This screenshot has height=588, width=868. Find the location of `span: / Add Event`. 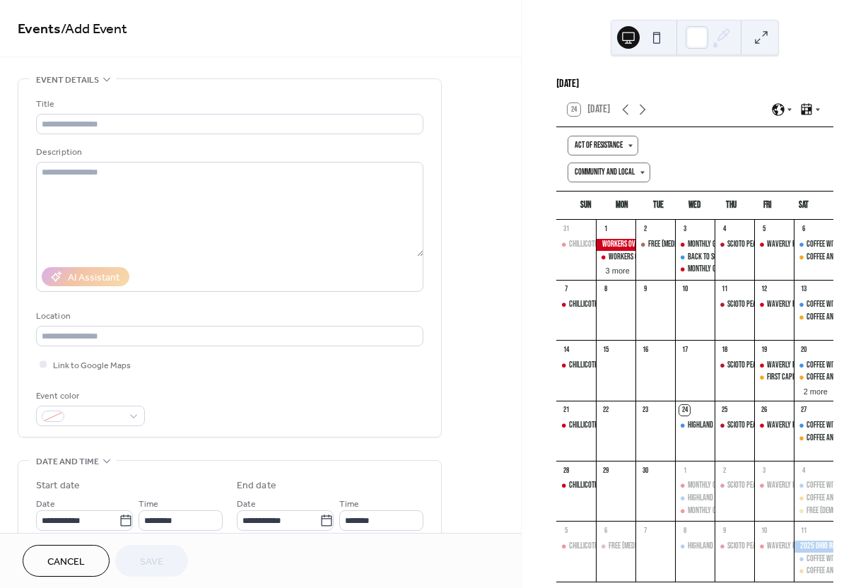

span: / Add Event is located at coordinates (94, 29).